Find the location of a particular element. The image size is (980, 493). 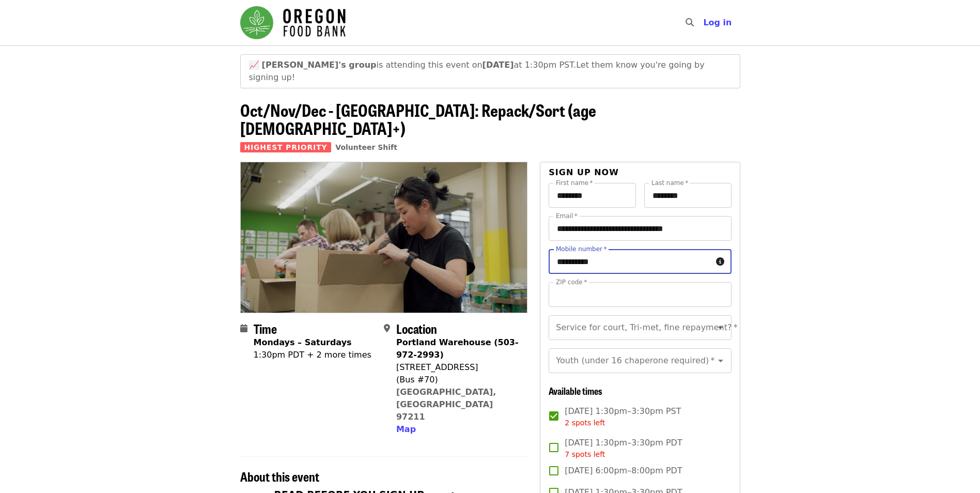

input: Mobile number is located at coordinates (630, 261).